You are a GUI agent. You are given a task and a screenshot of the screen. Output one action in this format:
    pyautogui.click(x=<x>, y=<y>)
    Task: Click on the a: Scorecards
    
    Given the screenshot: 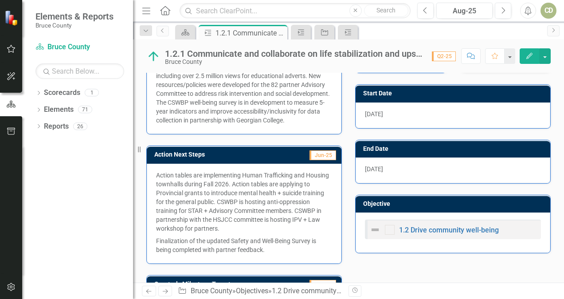 What is the action you would take?
    pyautogui.click(x=62, y=93)
    